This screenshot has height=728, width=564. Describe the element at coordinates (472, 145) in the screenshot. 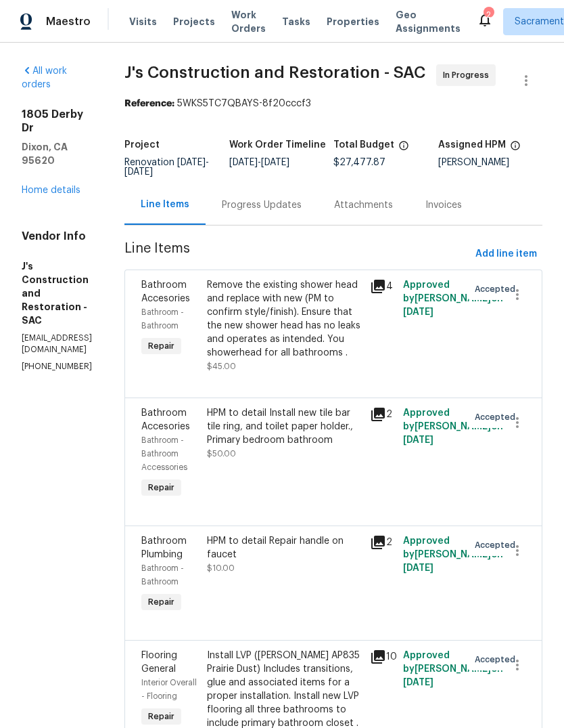

I see `h5: Assigned HPM` at that location.